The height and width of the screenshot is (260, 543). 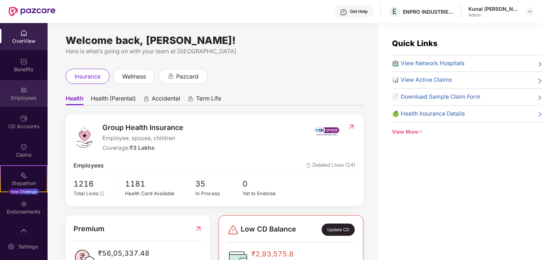 What do you see at coordinates (428, 114) in the screenshot?
I see `span: 🍏 Health Insurance Details` at bounding box center [428, 114].